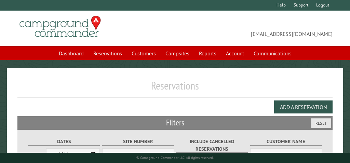 The image size is (350, 163). Describe the element at coordinates (175, 88) in the screenshot. I see `h1: Reservations` at that location.